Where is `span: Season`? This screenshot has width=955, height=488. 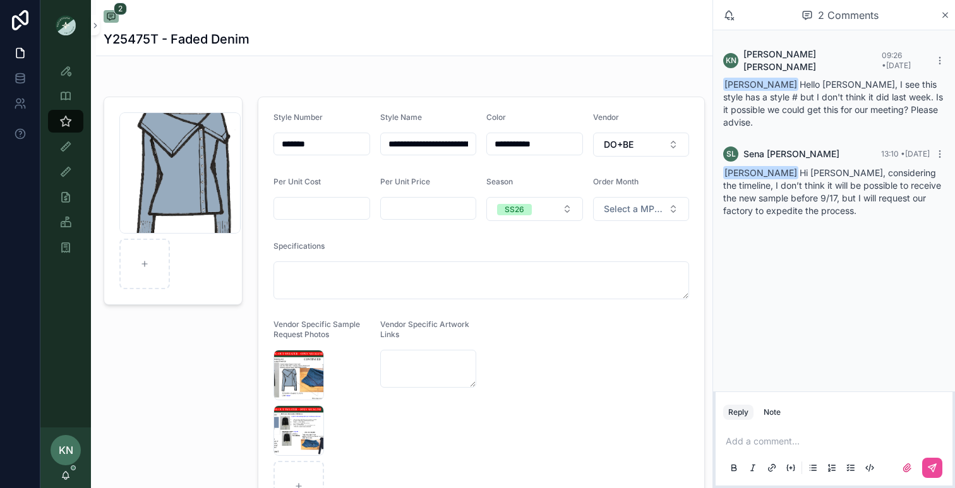
span: Season is located at coordinates (499, 181).